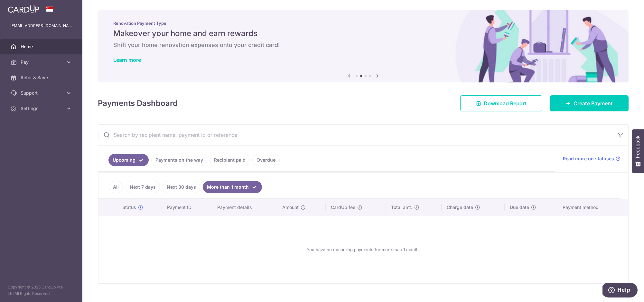 The width and height of the screenshot is (644, 302). Describe the element at coordinates (127, 60) in the screenshot. I see `a: Learn more` at that location.